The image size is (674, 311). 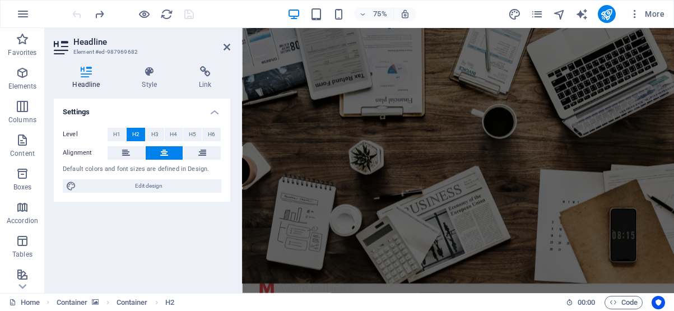 I want to click on i: Redo: Delete Headline (Ctrl+Y, ⌘+Y), so click(x=99, y=14).